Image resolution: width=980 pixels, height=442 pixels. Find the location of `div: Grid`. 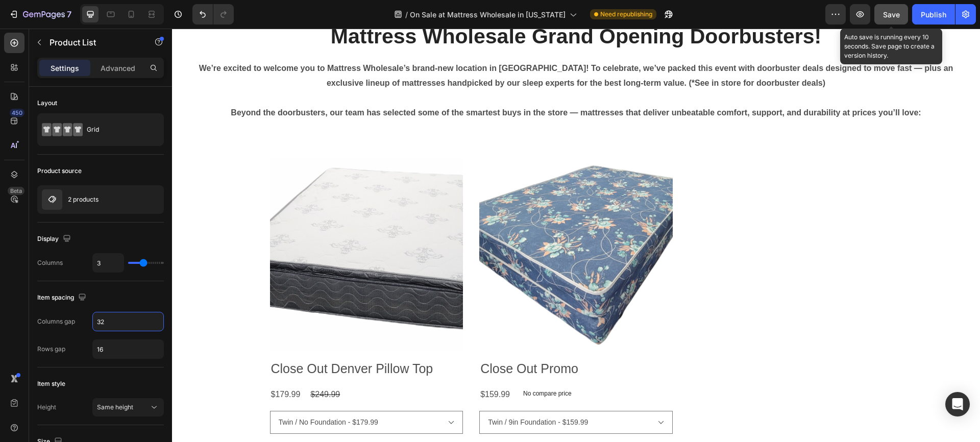

div: Grid is located at coordinates (118, 130).